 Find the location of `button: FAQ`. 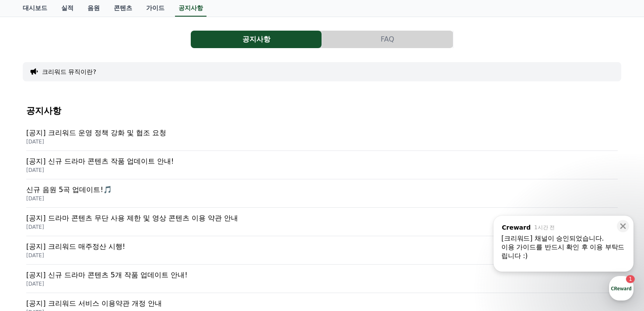

button: FAQ is located at coordinates (387, 39).